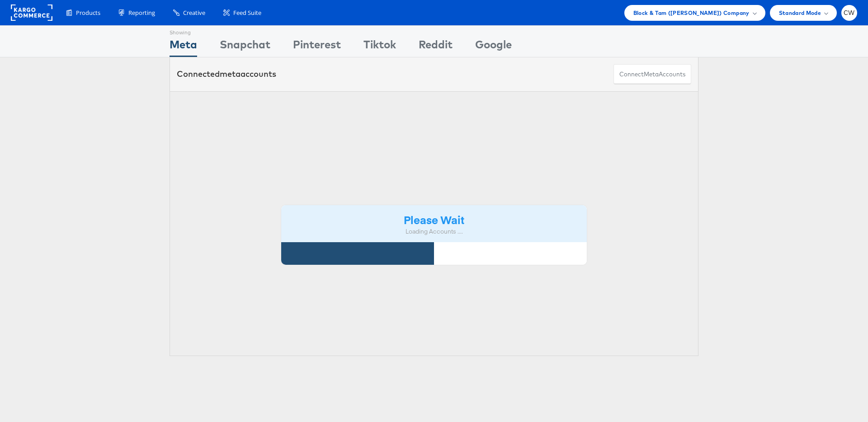 Image resolution: width=868 pixels, height=422 pixels. Describe the element at coordinates (653, 74) in the screenshot. I see `button: ConnectmetaAccounts` at that location.